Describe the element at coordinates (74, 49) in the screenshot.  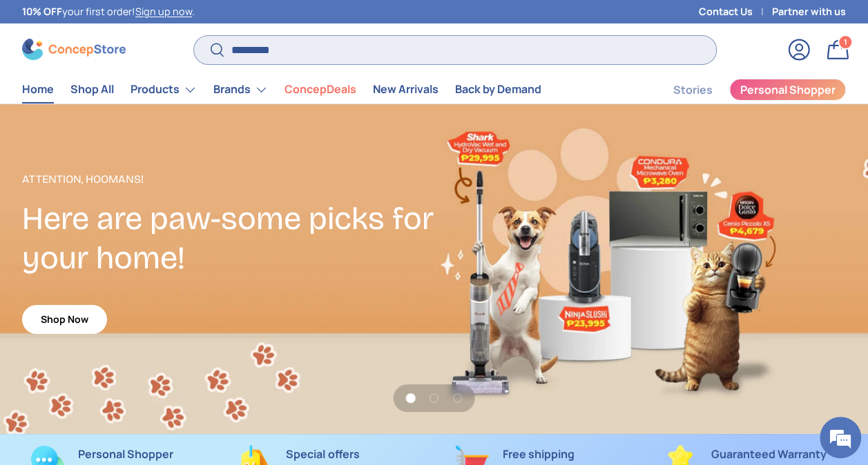
I see `img: ConcepStore` at that location.